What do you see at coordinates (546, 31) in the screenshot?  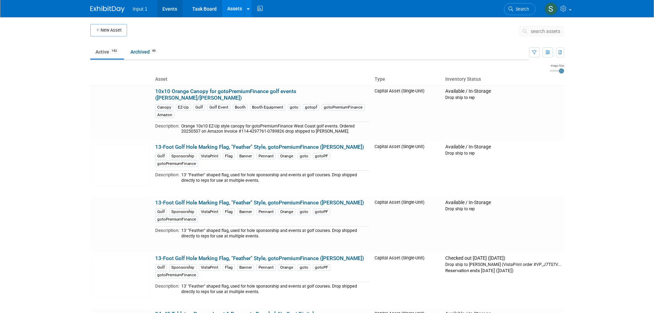 I see `span: search assets` at bounding box center [546, 31].